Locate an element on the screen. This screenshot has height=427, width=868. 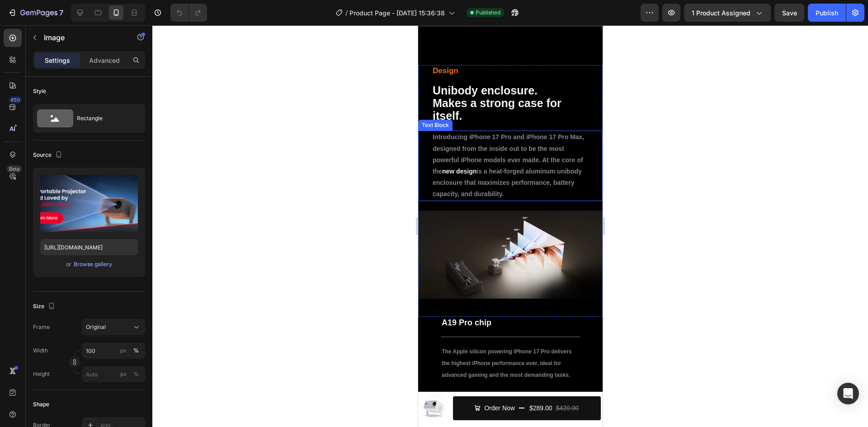
h2: Design is located at coordinates (92, 46).